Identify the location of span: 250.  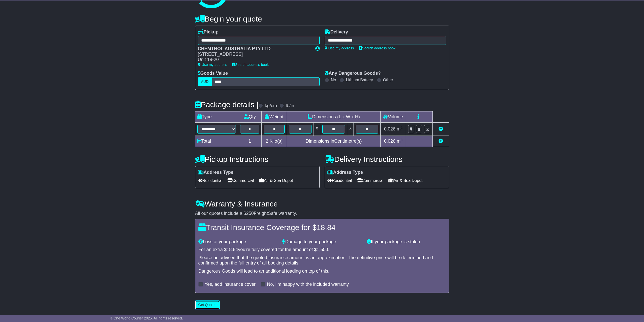
(250, 213).